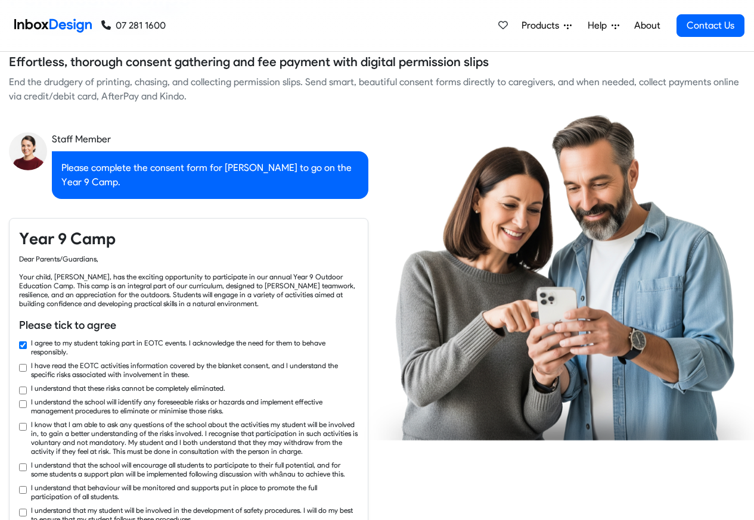 The width and height of the screenshot is (754, 520). Describe the element at coordinates (194, 348) in the screenshot. I see `label: I agree to my student taking part in EOTC events. I acknowledge the need for them to behave respo...` at that location.